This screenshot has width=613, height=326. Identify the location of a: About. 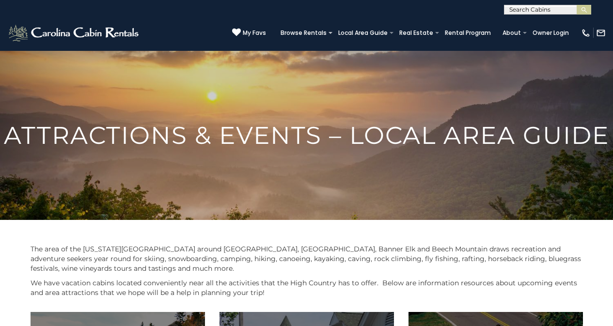
(512, 33).